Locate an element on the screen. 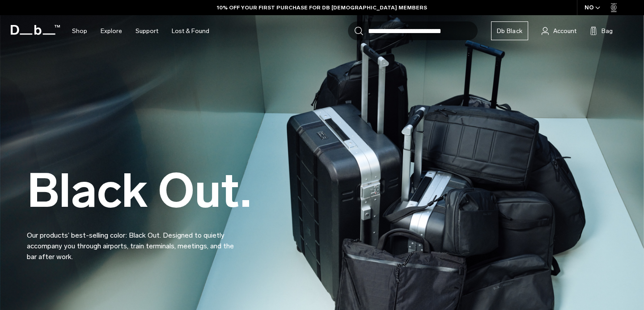  a: Explore is located at coordinates (111, 31).